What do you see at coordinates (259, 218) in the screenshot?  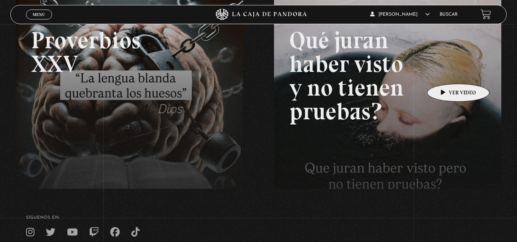 I see `h4: SÍguenos en:` at bounding box center [259, 218].